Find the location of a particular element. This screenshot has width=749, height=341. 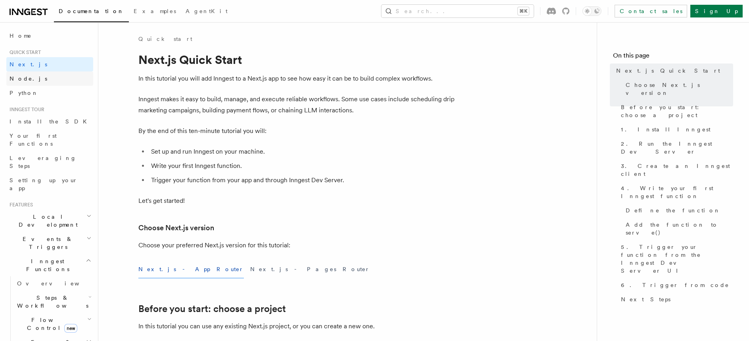

a: 2. Run the Inngest Dev Server is located at coordinates (676, 148).